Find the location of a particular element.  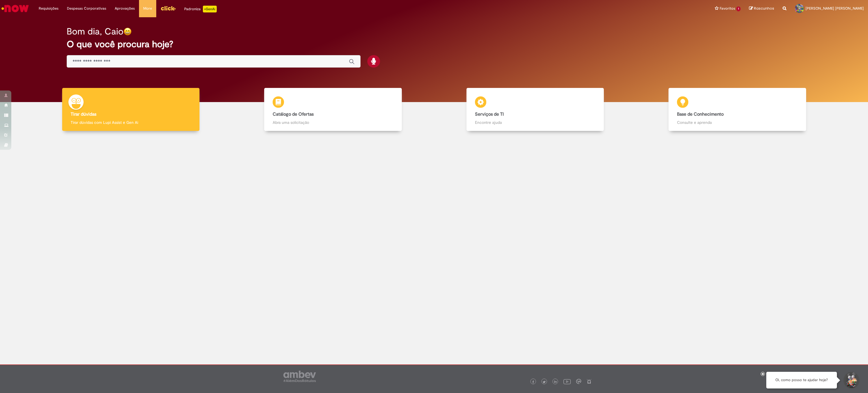

h2: Bom dia, Caio is located at coordinates (95, 31).